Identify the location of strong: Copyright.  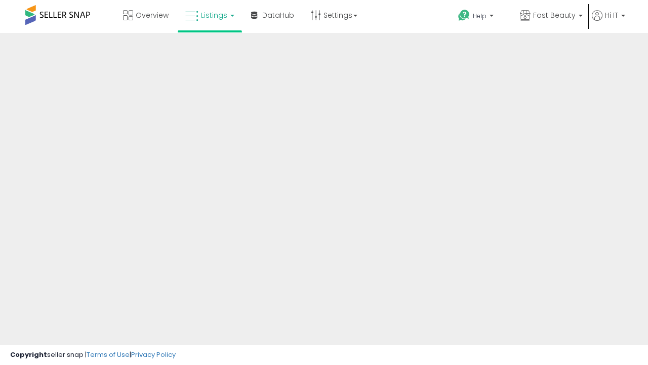
(28, 354).